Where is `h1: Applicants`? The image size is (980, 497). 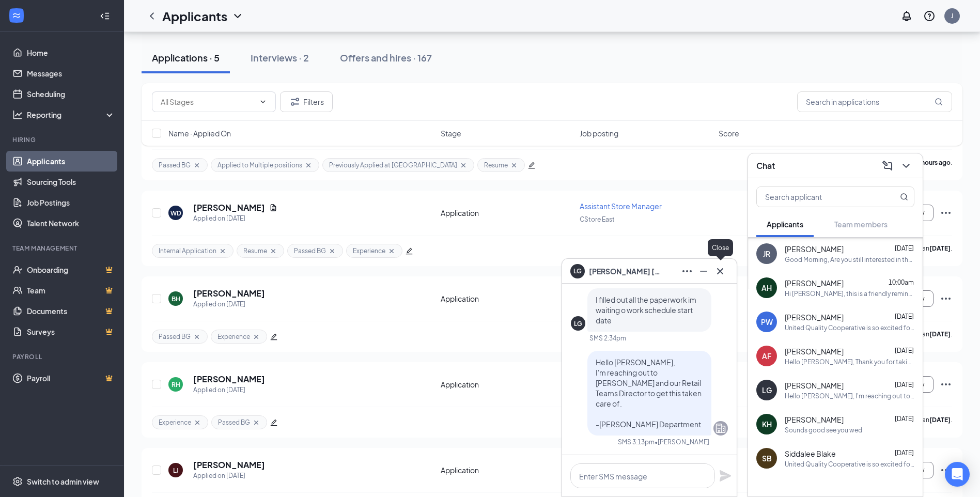 h1: Applicants is located at coordinates (195, 16).